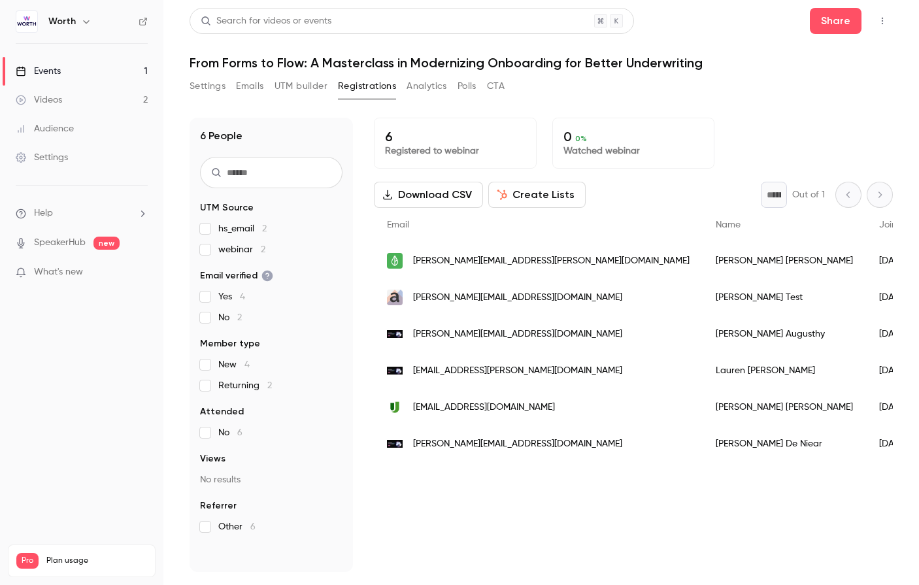 The image size is (919, 585). Describe the element at coordinates (245, 386) in the screenshot. I see `span: Returning` at that location.